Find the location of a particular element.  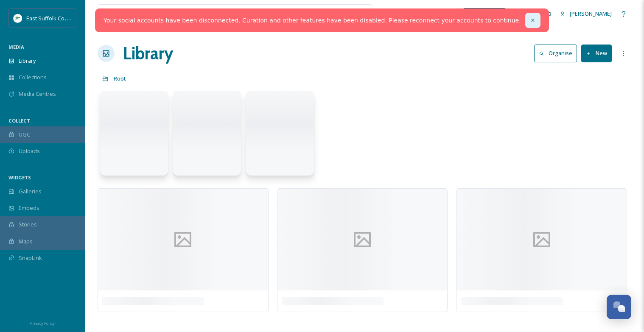

button: New is located at coordinates (596, 53).